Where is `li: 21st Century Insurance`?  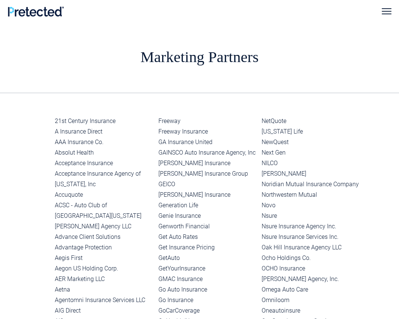 li: 21st Century Insurance is located at coordinates (103, 121).